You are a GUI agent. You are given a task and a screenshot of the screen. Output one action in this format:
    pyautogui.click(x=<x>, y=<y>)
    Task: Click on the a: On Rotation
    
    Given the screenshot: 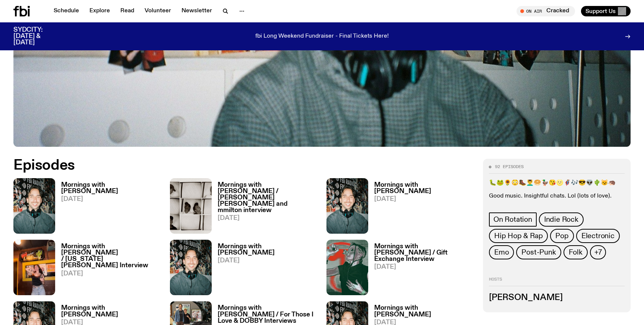 What is the action you would take?
    pyautogui.click(x=513, y=220)
    